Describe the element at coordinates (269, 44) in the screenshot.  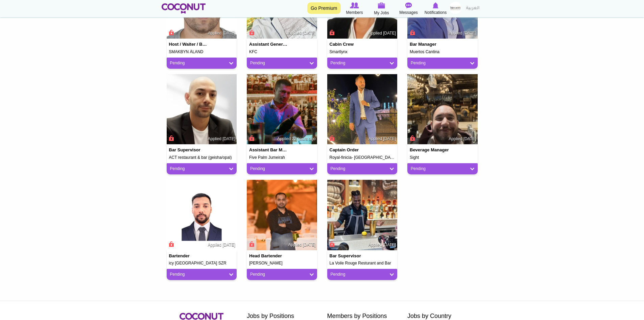
I see `h4: Assistant General Manager` at that location.